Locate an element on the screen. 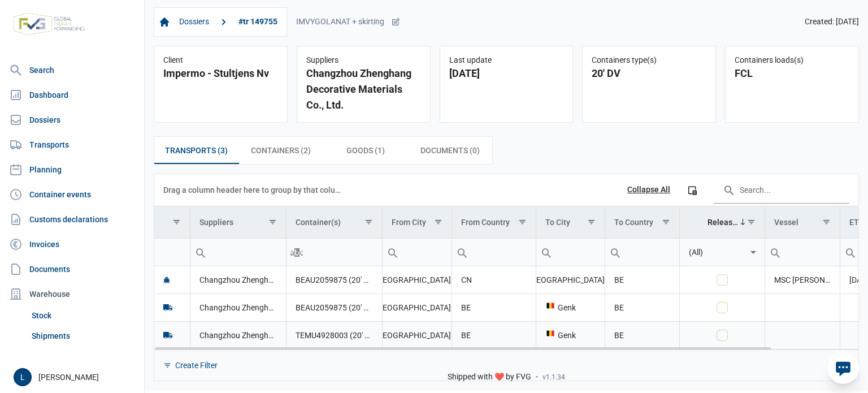 Image resolution: width=868 pixels, height=393 pixels. div: Create Filter is located at coordinates (196, 365).